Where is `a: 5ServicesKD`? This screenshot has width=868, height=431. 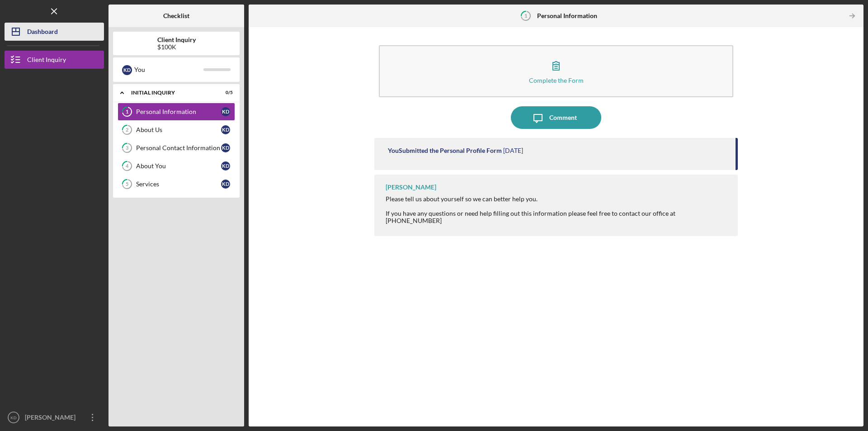
a: 5ServicesKD is located at coordinates (177, 184).